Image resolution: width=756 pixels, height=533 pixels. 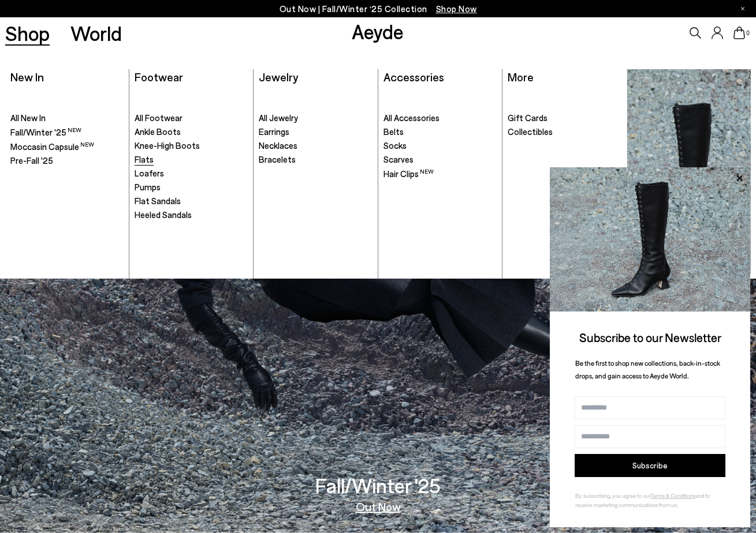 What do you see at coordinates (440, 132) in the screenshot?
I see `a: Belts` at bounding box center [440, 132].